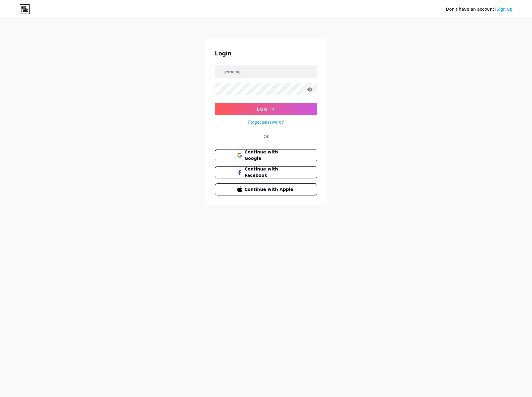 This screenshot has width=532, height=397. I want to click on span: Continue with Google, so click(269, 155).